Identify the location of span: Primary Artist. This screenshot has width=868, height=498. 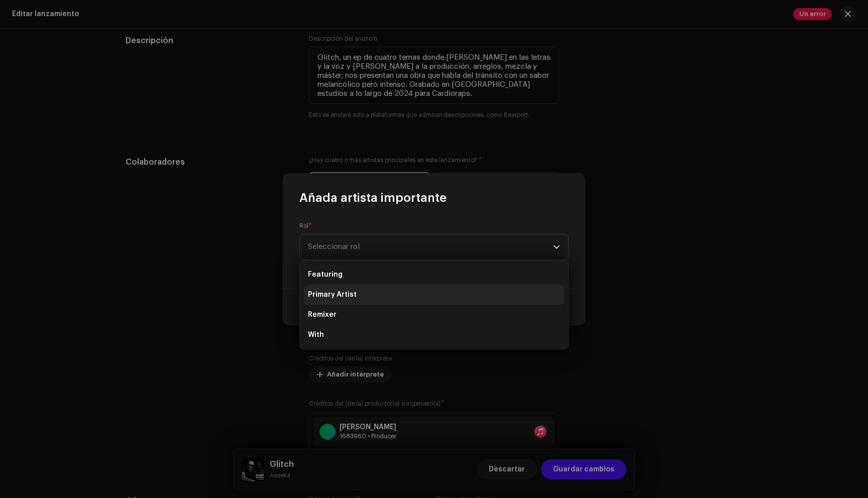
(332, 295).